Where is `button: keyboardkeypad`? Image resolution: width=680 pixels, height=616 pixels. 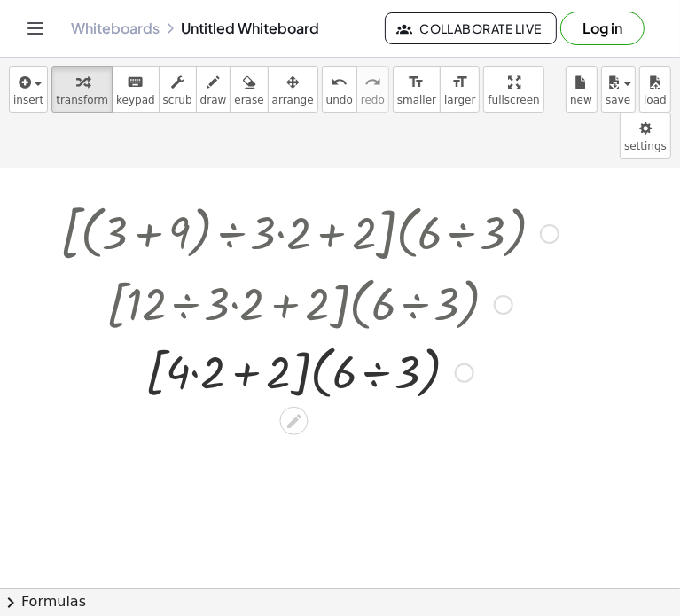
button: keyboardkeypad is located at coordinates (136, 89).